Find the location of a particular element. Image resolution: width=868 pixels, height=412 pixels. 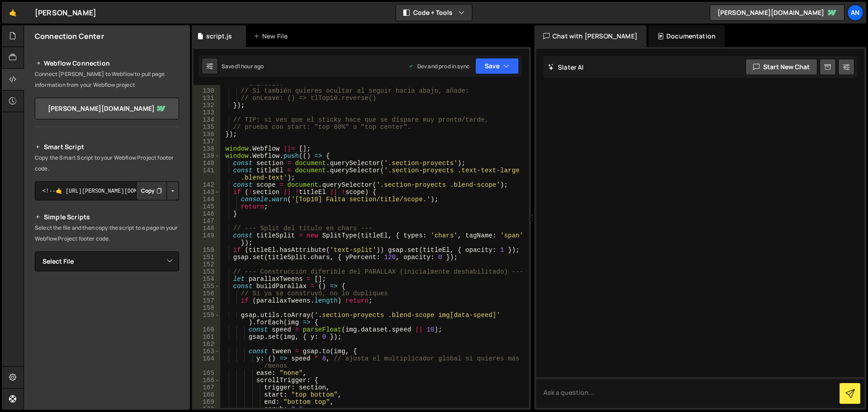

div: 154 is located at coordinates (207, 279).